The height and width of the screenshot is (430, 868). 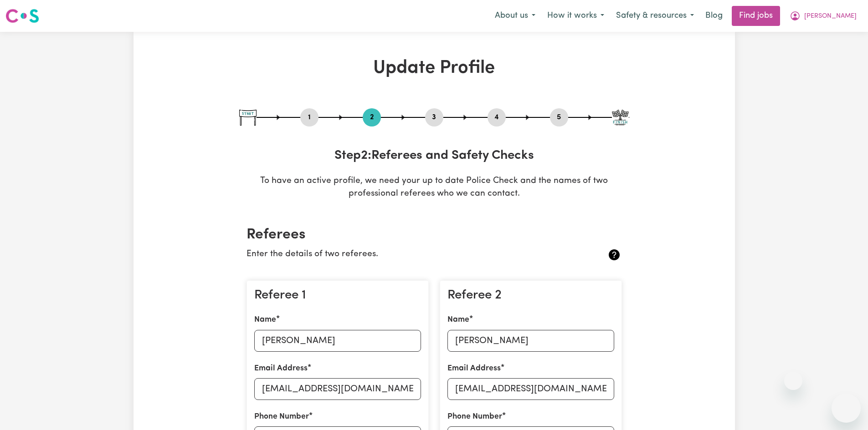 I want to click on a: Find jobs, so click(x=755, y=16).